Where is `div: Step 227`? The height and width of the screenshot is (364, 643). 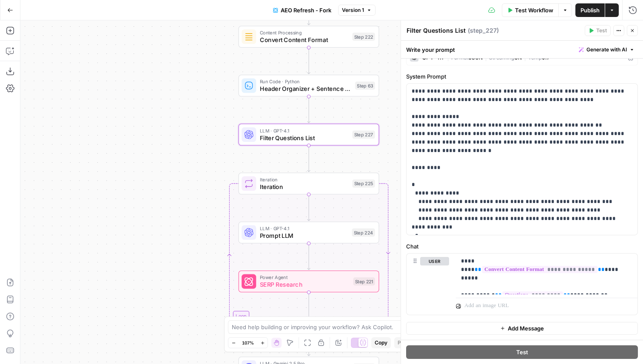
div: Step 227 is located at coordinates (364, 134).